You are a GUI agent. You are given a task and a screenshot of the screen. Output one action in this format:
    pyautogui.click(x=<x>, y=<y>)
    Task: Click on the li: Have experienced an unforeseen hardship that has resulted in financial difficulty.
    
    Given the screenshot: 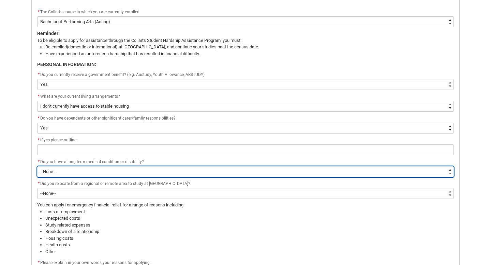 What is the action you would take?
    pyautogui.click(x=249, y=54)
    